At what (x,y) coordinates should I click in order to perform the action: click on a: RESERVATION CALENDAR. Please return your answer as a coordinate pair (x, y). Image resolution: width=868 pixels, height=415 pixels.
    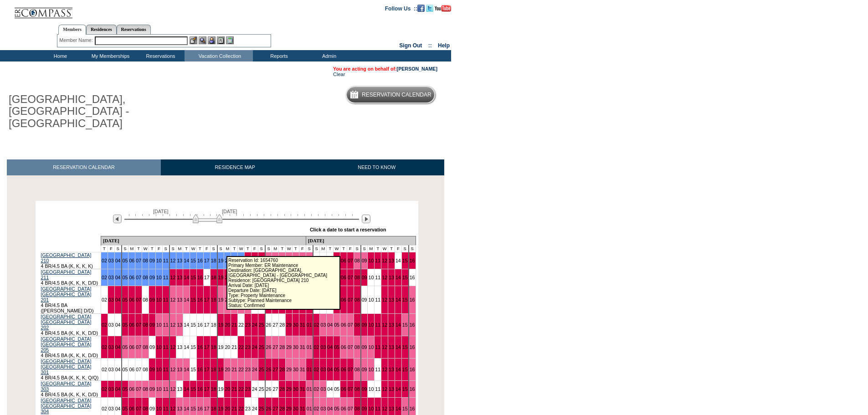
    Looking at the image, I should click on (84, 167).